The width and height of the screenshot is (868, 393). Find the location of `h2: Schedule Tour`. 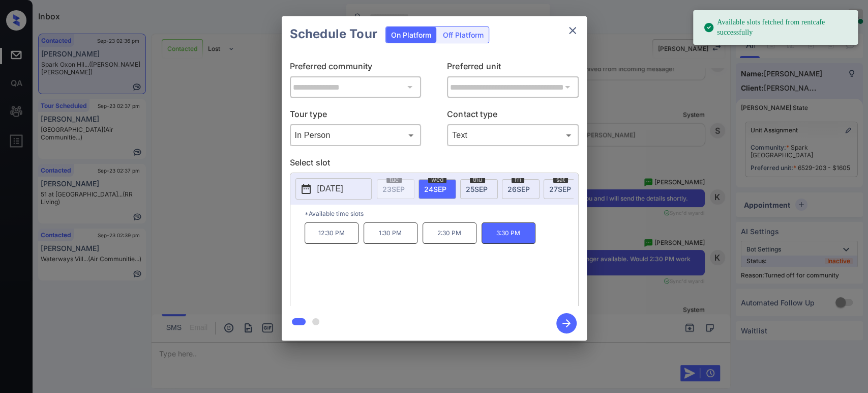

h2: Schedule Tour is located at coordinates (334, 34).